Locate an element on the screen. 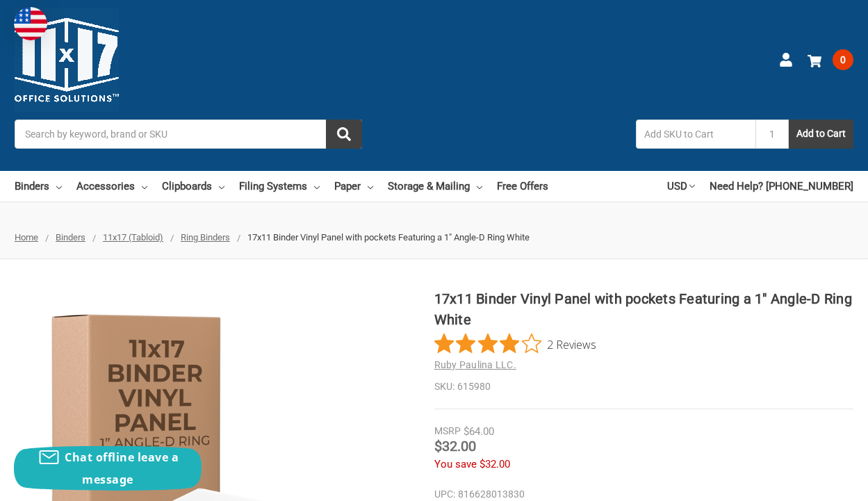  div: MSRP is located at coordinates (448, 431).